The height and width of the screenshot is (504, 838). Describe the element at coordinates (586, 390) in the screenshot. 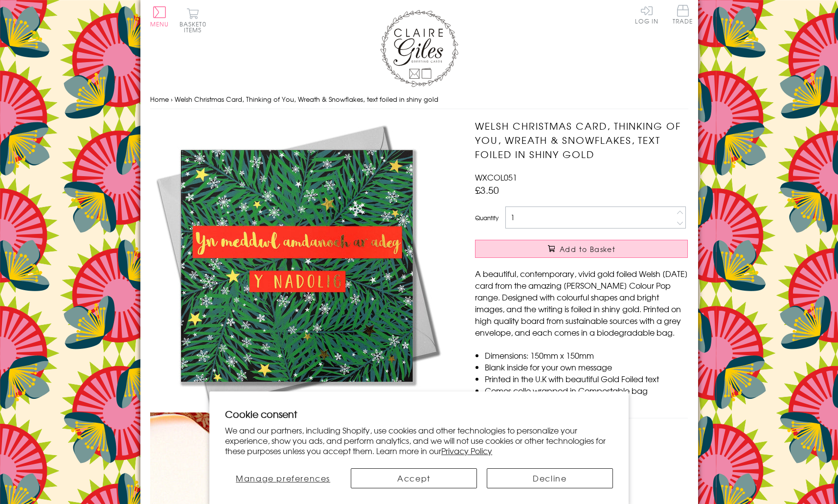

I see `li: Comes cello wrapped in Compostable bag` at that location.